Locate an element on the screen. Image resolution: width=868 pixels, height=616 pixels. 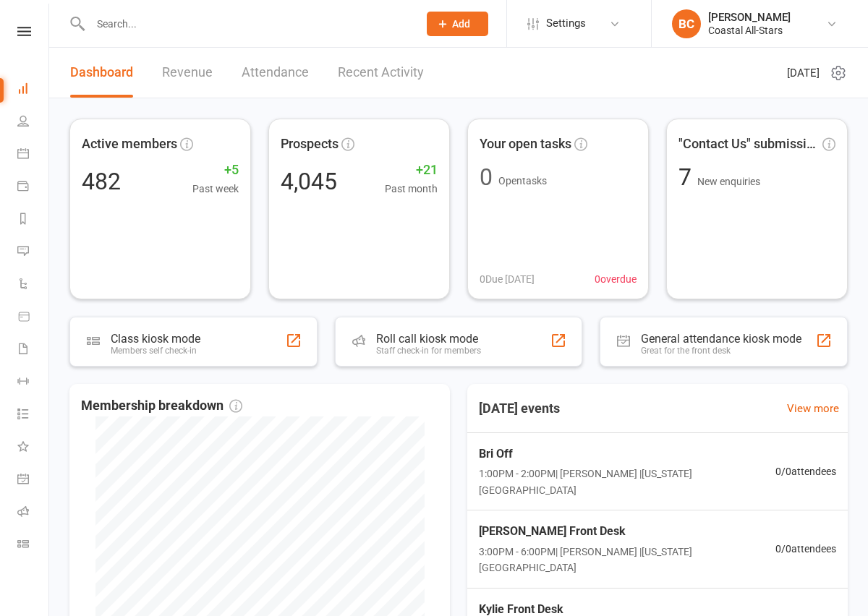
a: Class kiosk mode is located at coordinates (34, 545).